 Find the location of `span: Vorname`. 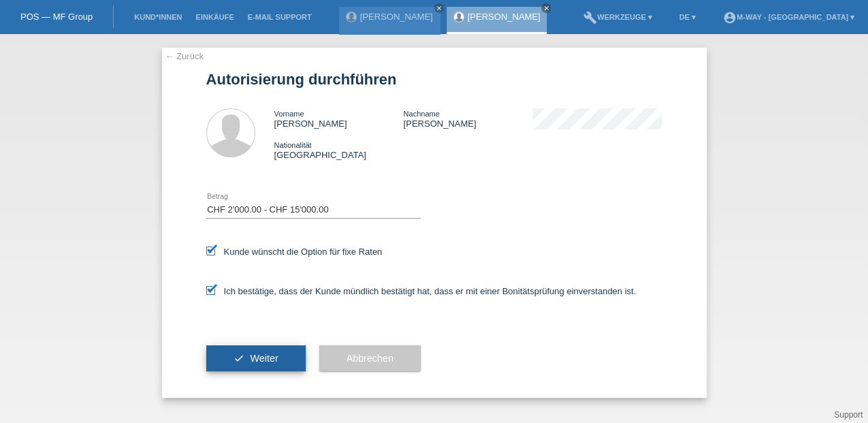

span: Vorname is located at coordinates (289, 113).